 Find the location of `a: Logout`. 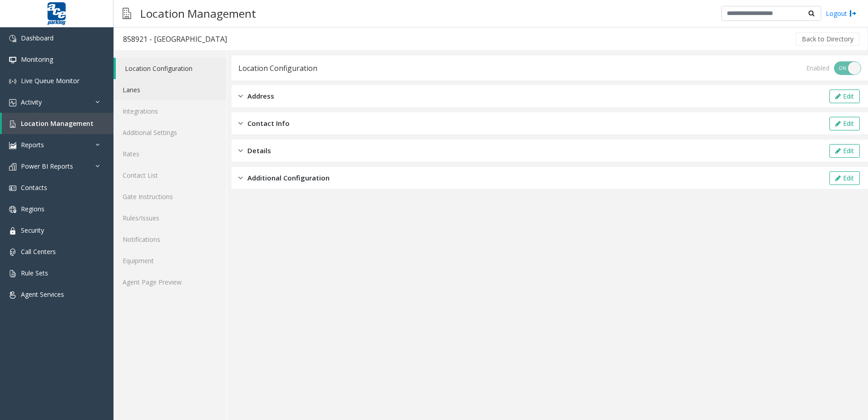

a: Logout is located at coordinates (842, 13).